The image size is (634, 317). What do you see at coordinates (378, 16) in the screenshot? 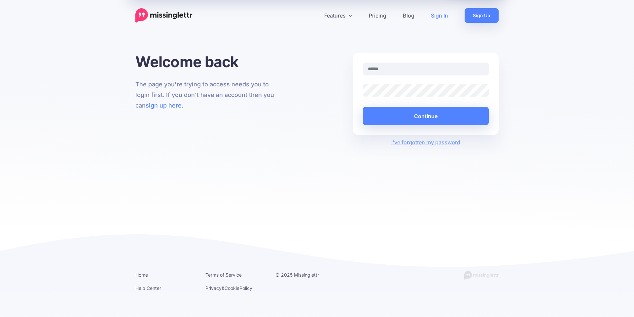
I see `a: Pricing` at bounding box center [378, 16].